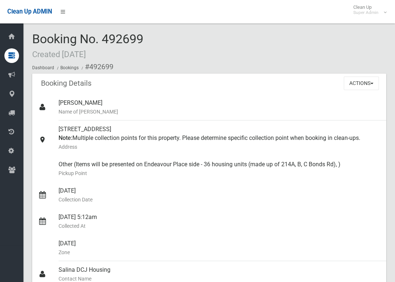 The width and height of the screenshot is (395, 282). What do you see at coordinates (366, 12) in the screenshot?
I see `small: Super Admin` at bounding box center [366, 12].